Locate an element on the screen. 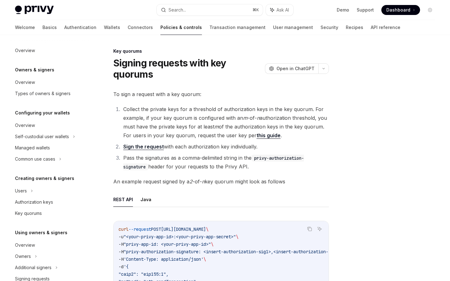 The height and width of the screenshot is (281, 450). li: Pass the signatures as a comma-delimited string in the header for your requests to the Privy API. is located at coordinates (225, 162).